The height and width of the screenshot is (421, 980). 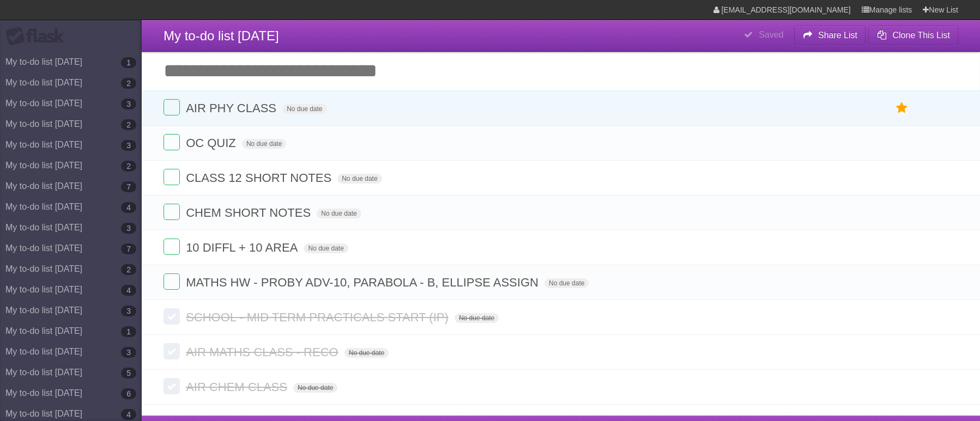 What do you see at coordinates (129, 394) in the screenshot?
I see `b: 6` at bounding box center [129, 394].